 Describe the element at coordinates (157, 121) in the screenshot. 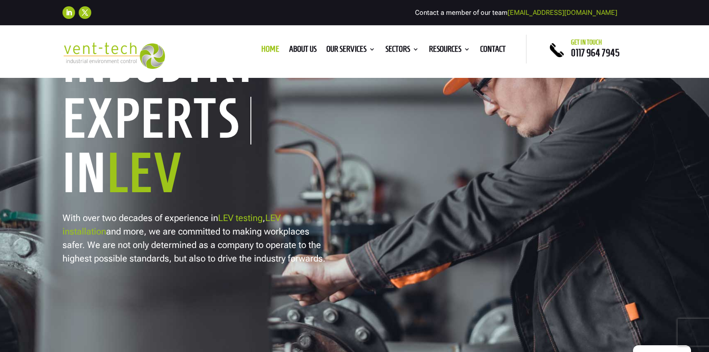

I see `h1: Experts` at that location.